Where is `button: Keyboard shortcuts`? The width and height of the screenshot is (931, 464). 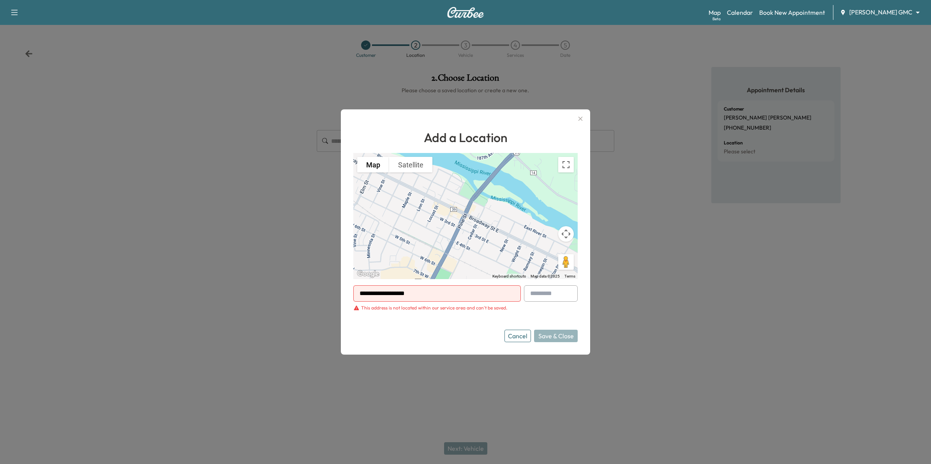
button: Keyboard shortcuts is located at coordinates (509, 277).